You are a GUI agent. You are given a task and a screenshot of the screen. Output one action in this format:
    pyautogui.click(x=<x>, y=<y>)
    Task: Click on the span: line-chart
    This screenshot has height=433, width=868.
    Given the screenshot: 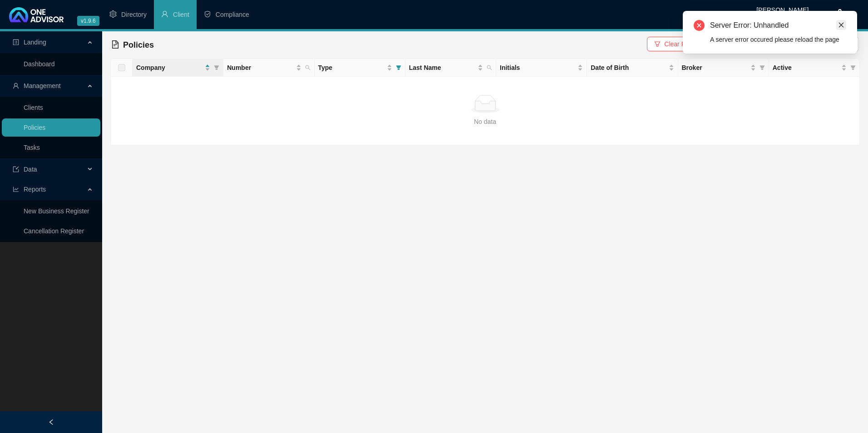 What is the action you would take?
    pyautogui.click(x=16, y=189)
    